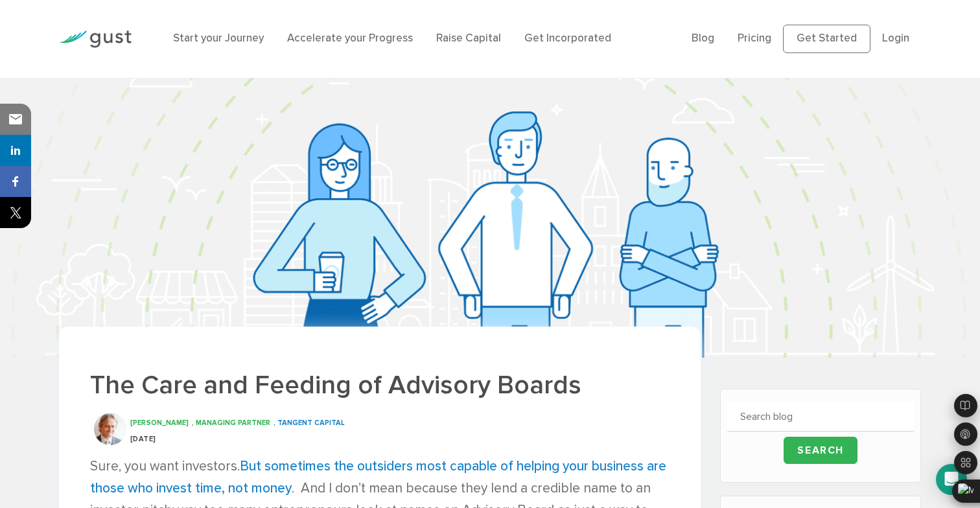  Describe the element at coordinates (231, 422) in the screenshot. I see `span: , MANAGING PARTNER` at that location.